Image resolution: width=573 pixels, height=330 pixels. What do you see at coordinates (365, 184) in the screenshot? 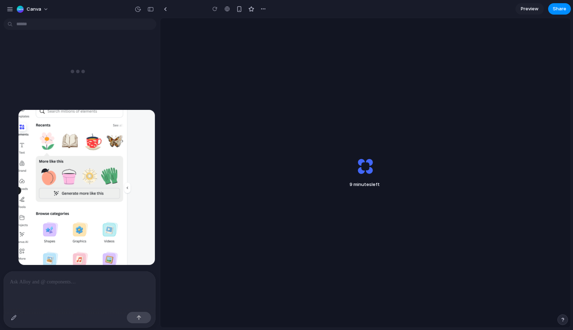
I see `span: minutes left` at bounding box center [365, 184].